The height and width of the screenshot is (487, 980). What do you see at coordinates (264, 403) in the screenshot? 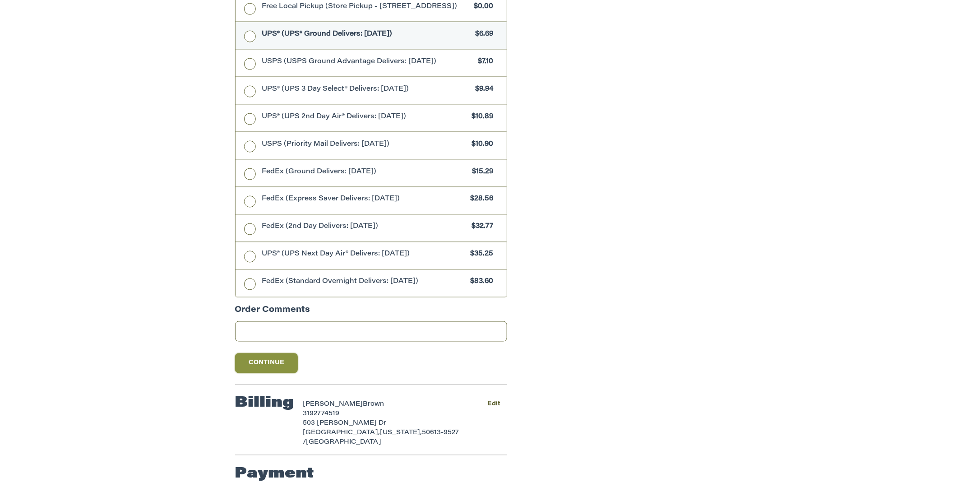
I see `h2: Billing` at bounding box center [264, 403].